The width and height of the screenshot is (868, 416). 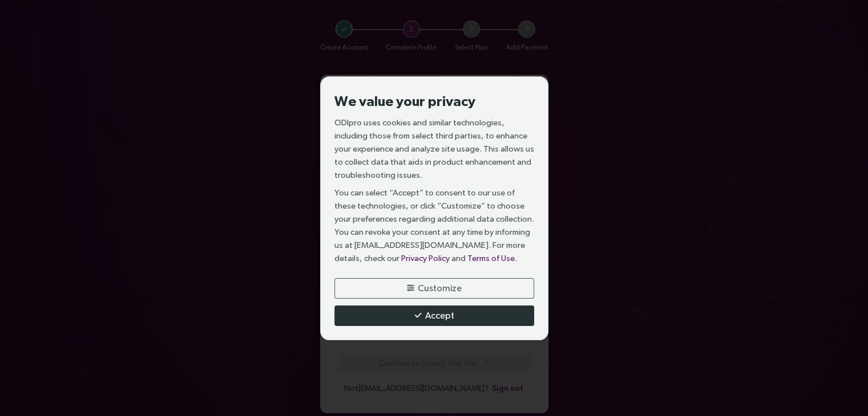 What do you see at coordinates (439, 288) in the screenshot?
I see `span: Customize` at bounding box center [439, 288].